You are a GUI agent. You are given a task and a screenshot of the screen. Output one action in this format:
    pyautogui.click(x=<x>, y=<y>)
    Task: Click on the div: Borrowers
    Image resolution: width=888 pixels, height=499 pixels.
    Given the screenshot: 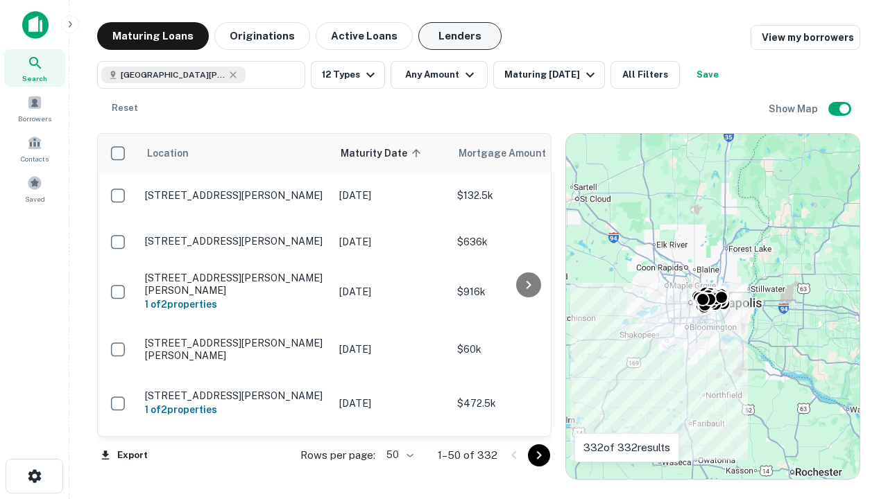 What is the action you would take?
    pyautogui.click(x=35, y=108)
    